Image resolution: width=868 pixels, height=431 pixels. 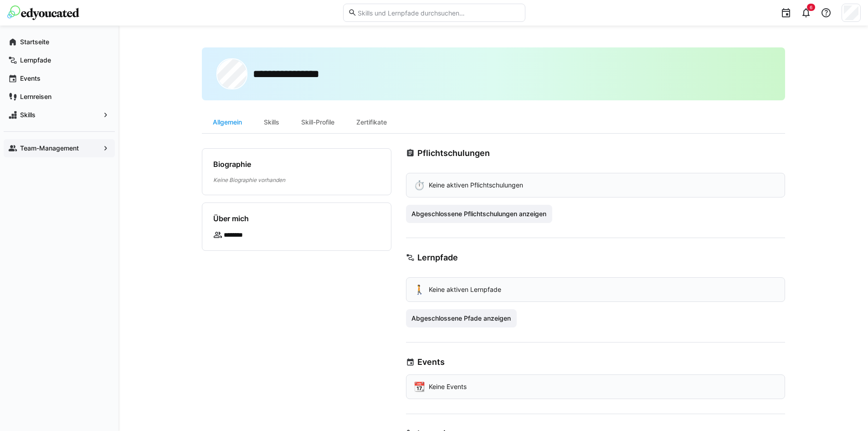 I want to click on p: Keine Events, so click(x=447, y=387).